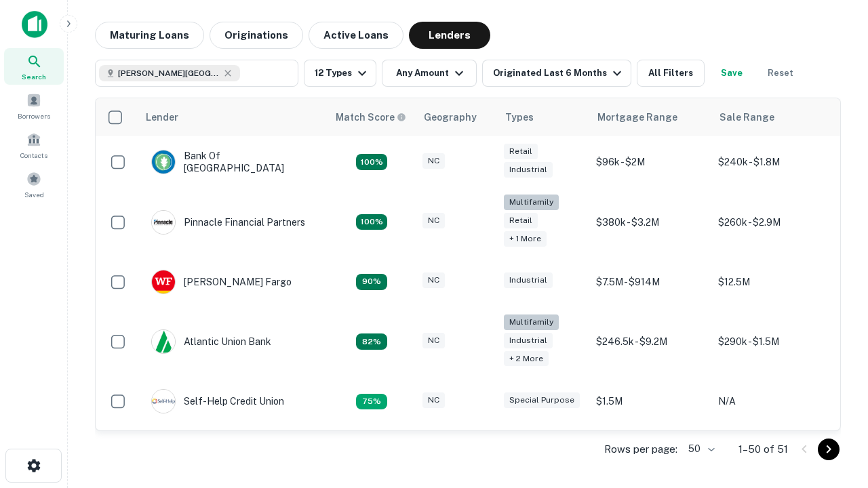 This screenshot has height=488, width=868. What do you see at coordinates (371, 162) in the screenshot?
I see `div: Matching Properties: 14, hasApolloMatch: undefined` at bounding box center [371, 162].